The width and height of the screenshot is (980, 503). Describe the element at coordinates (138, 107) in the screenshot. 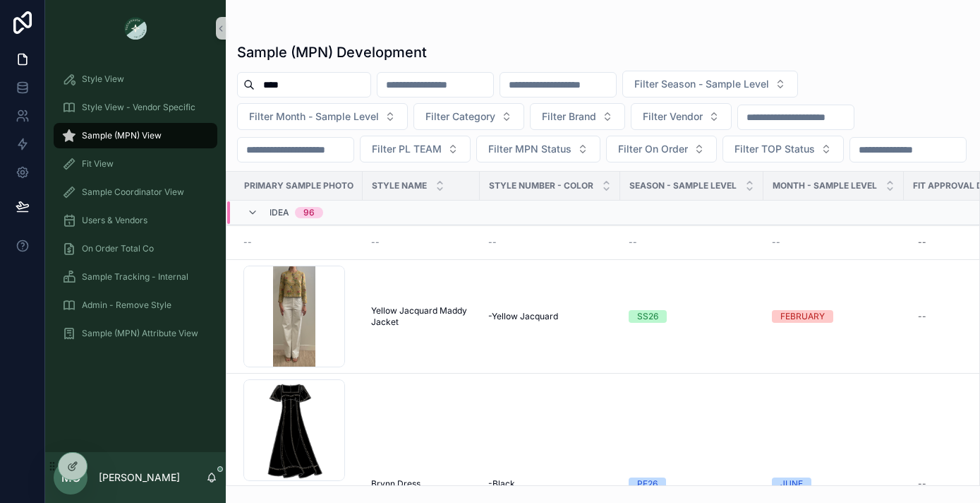

I see `span: Style View - Vendor Specific` at that location.